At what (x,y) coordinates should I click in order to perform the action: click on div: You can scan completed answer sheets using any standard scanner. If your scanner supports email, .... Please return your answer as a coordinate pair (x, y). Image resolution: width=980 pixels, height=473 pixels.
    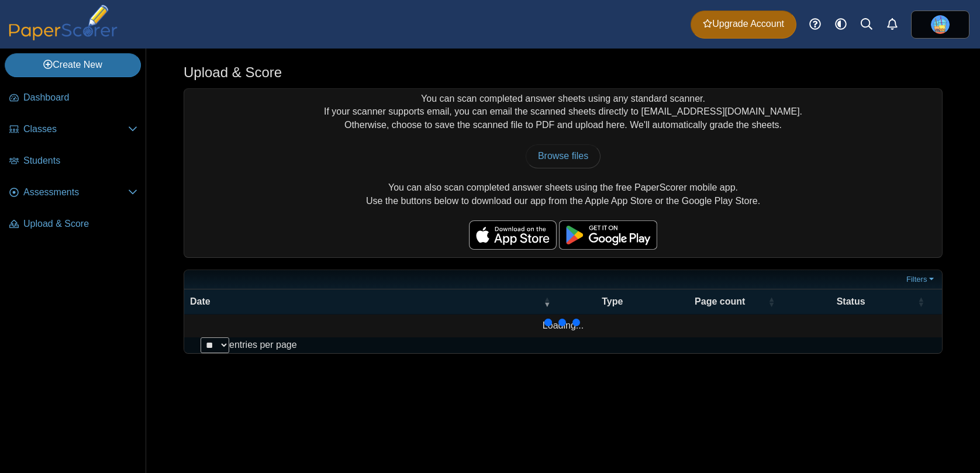
    Looking at the image, I should click on (563, 174).